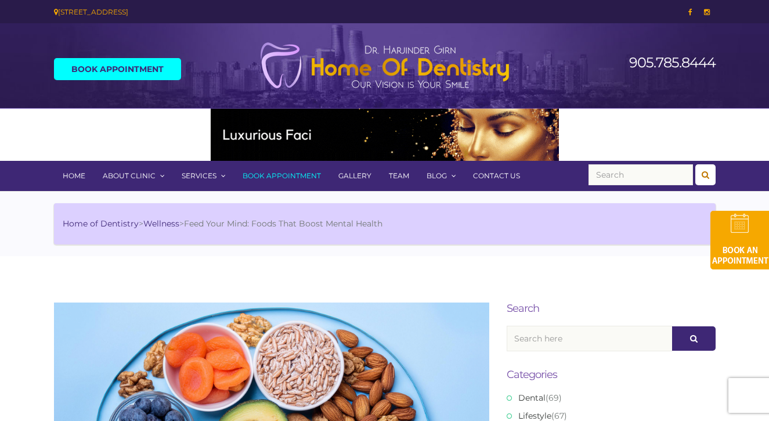 The height and width of the screenshot is (421, 769). Describe the element at coordinates (161, 223) in the screenshot. I see `span: Wellness` at that location.